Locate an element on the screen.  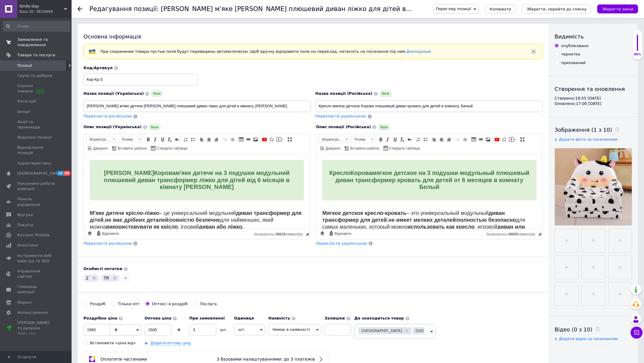
div: Тільки опт is located at coordinates (129, 304).